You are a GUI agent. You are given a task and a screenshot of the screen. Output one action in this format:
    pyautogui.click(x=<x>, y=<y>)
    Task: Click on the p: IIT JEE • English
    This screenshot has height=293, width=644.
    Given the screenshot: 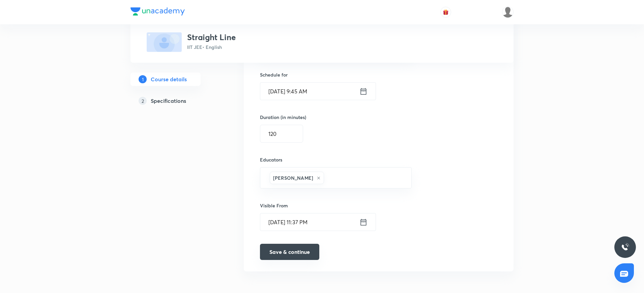 What is the action you would take?
    pyautogui.click(x=212, y=47)
    